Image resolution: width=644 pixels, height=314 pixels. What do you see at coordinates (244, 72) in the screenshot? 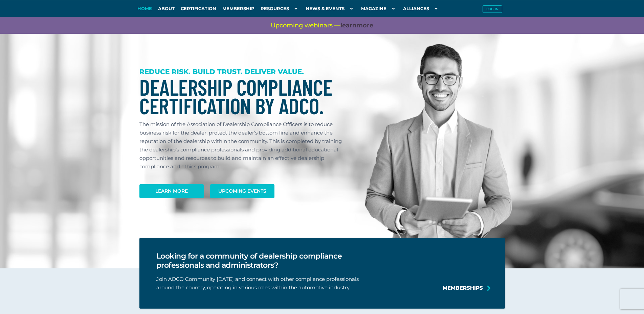
I see `h3: REDUCE RISK. BUILD TRUST. DELIVER VALUE.` at bounding box center [244, 72].